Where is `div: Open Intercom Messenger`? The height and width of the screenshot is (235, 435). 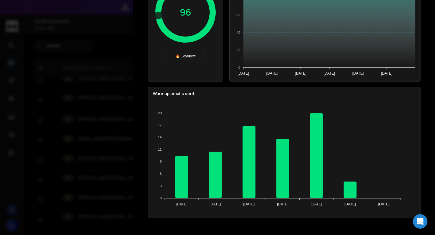 div: Open Intercom Messenger is located at coordinates (420, 221).